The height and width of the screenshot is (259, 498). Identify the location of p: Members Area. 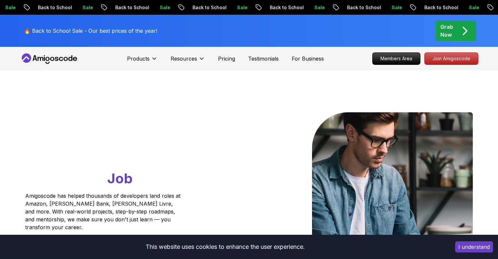
(396, 59).